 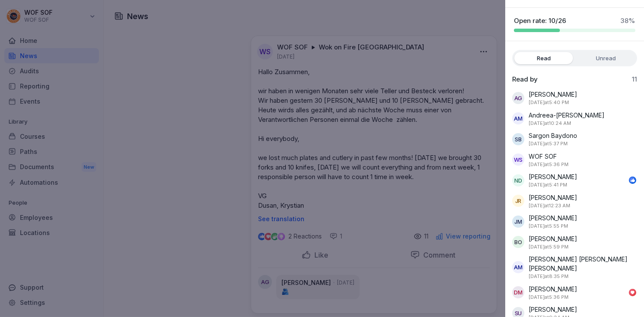 What do you see at coordinates (518, 159) in the screenshot?
I see `div: WS` at bounding box center [518, 159].